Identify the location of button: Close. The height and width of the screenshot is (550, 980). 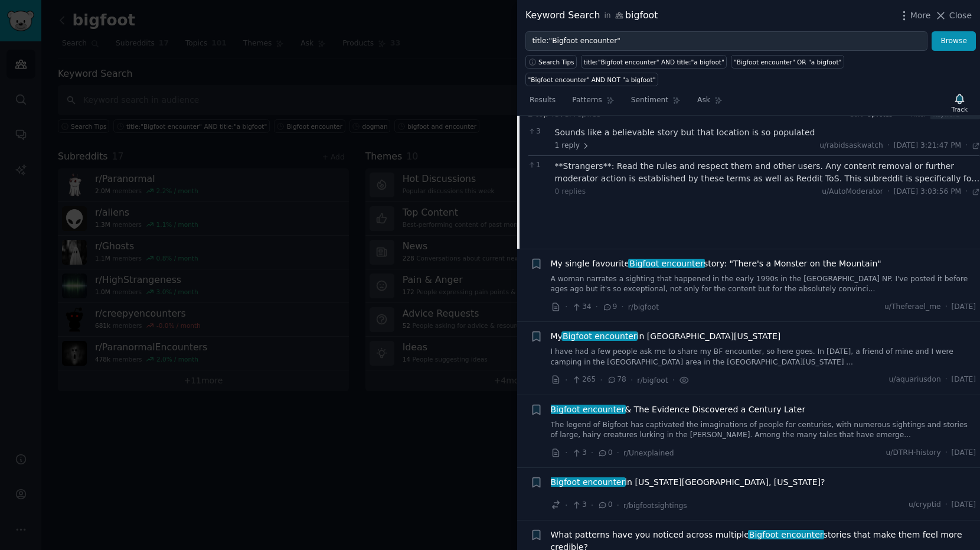
(954, 15).